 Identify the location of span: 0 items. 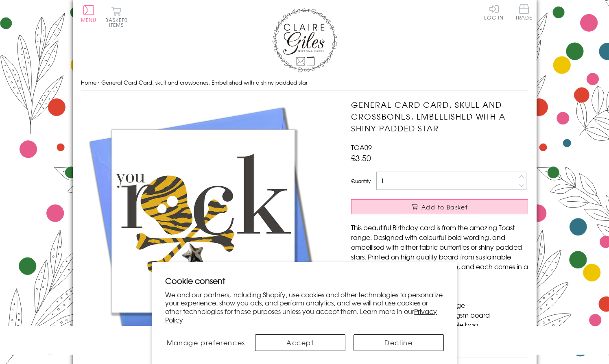
(118, 22).